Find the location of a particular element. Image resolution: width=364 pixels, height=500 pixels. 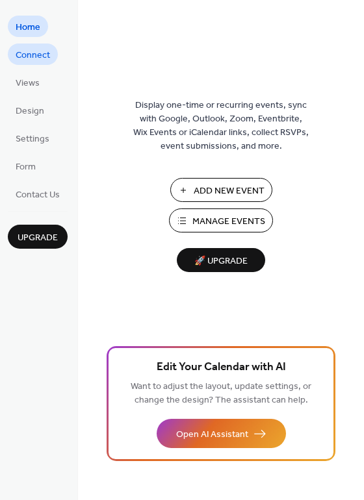

span: 🚀 Upgrade is located at coordinates (221, 261).